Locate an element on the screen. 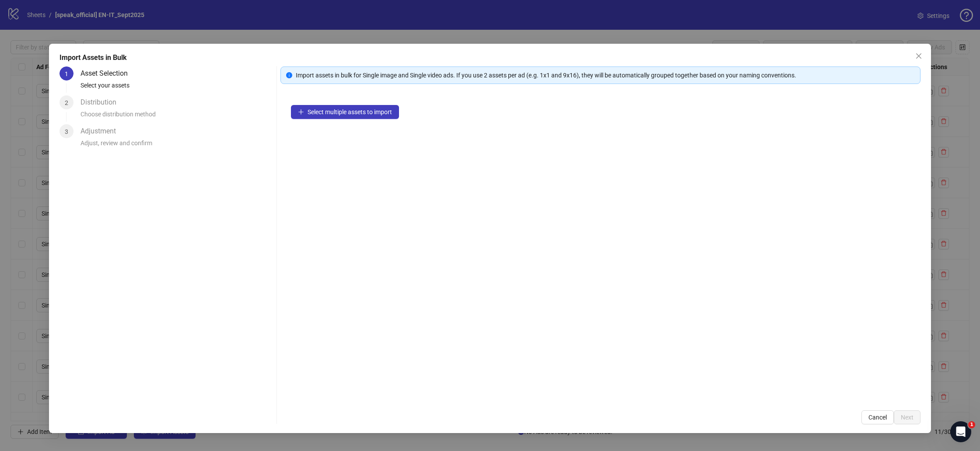 This screenshot has height=451, width=980. div: Import Assets in Bulk is located at coordinates (490, 58).